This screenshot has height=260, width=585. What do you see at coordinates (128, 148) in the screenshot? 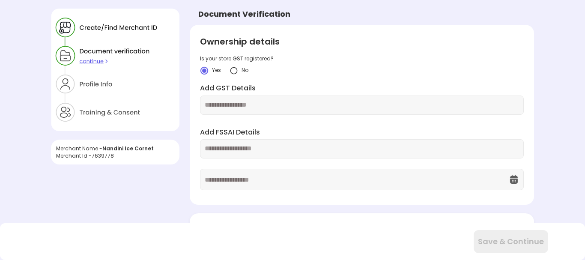
I see `span: Nandini Ice Cornet` at bounding box center [128, 148].